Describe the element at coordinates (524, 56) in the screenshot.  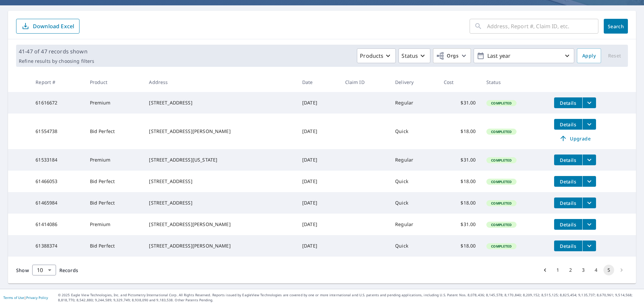
I see `button: Last year` at that location.